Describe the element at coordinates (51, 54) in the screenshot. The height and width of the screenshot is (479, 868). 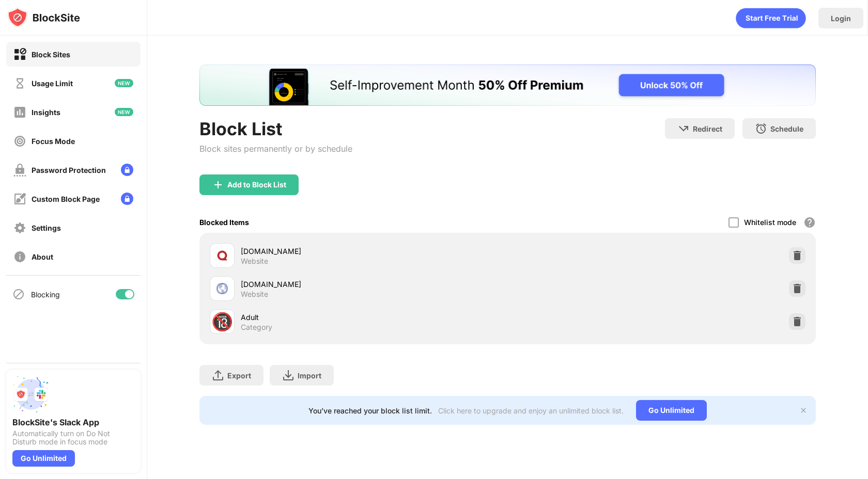
I see `div: Block Sites` at that location.